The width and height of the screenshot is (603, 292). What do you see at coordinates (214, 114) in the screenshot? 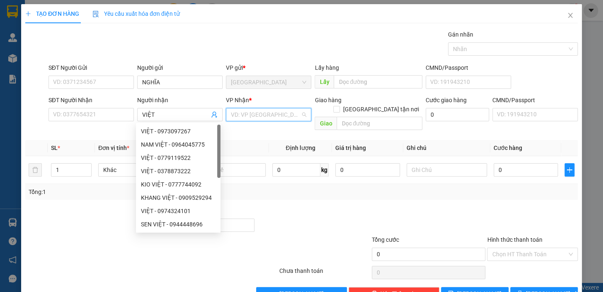
I see `span: user-add` at bounding box center [214, 114].